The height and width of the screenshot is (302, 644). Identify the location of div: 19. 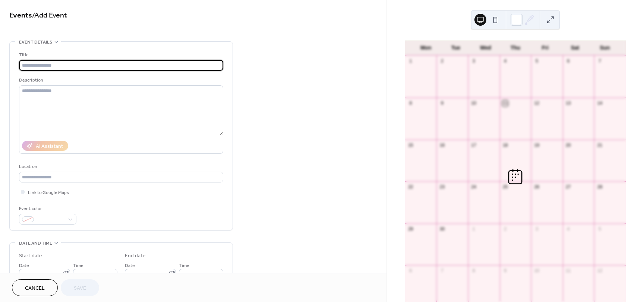
(537, 145).